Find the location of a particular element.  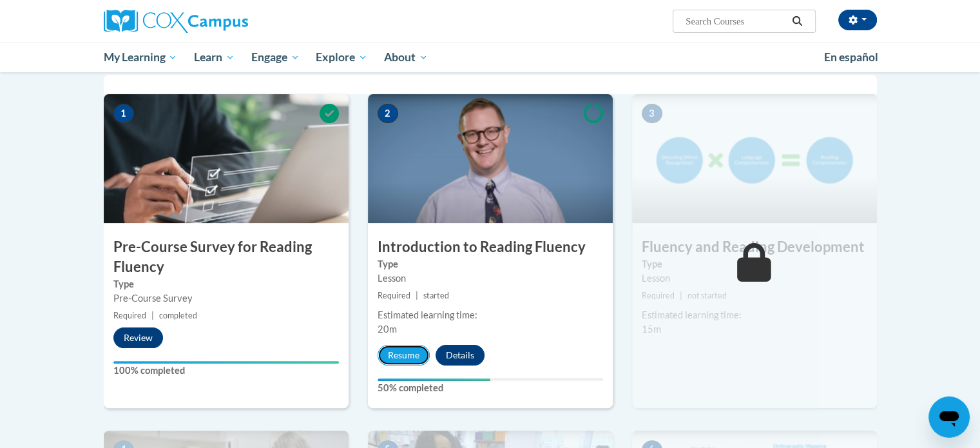

a: Learn is located at coordinates (214, 57).